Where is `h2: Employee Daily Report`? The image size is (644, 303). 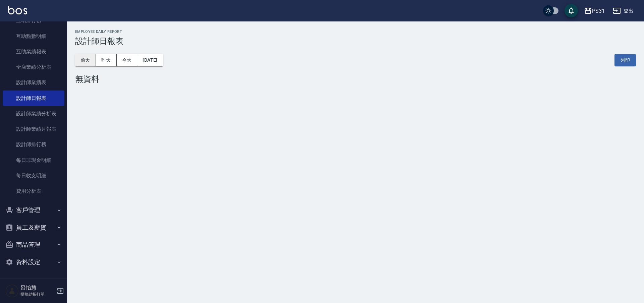 h2: Employee Daily Report is located at coordinates (356, 32).